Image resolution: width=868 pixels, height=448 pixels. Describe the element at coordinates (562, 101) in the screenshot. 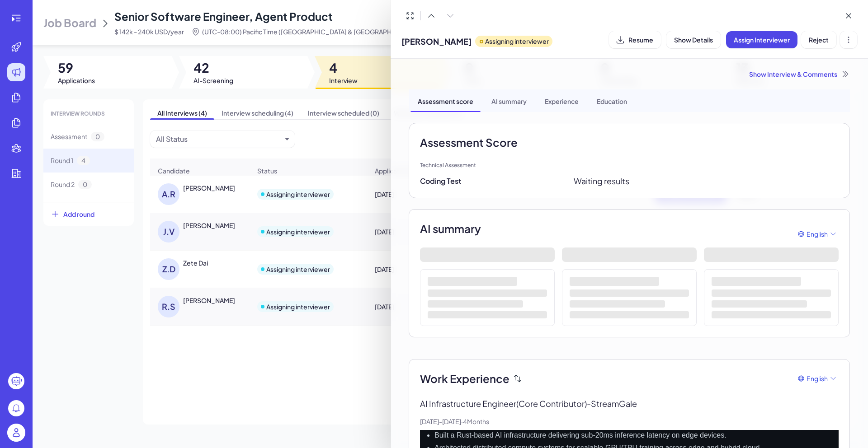

I see `div: Experience` at that location.